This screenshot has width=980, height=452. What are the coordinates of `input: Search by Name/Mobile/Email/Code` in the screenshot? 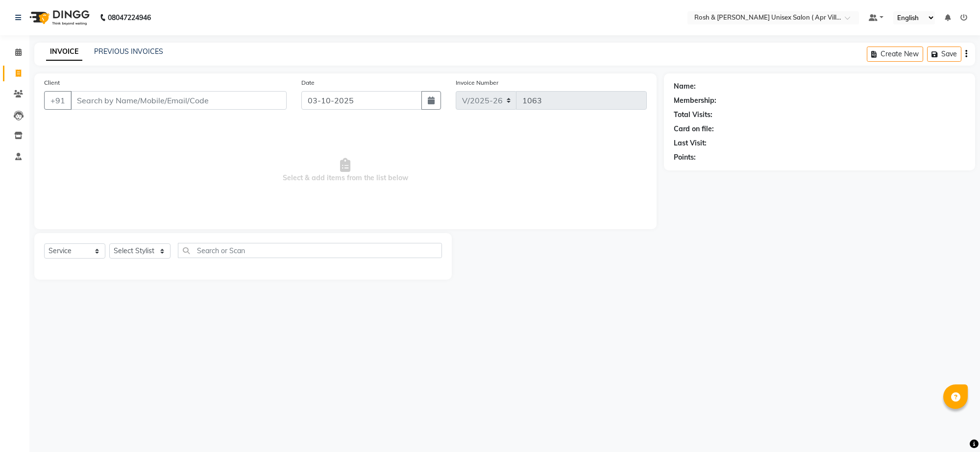 It's located at (178, 100).